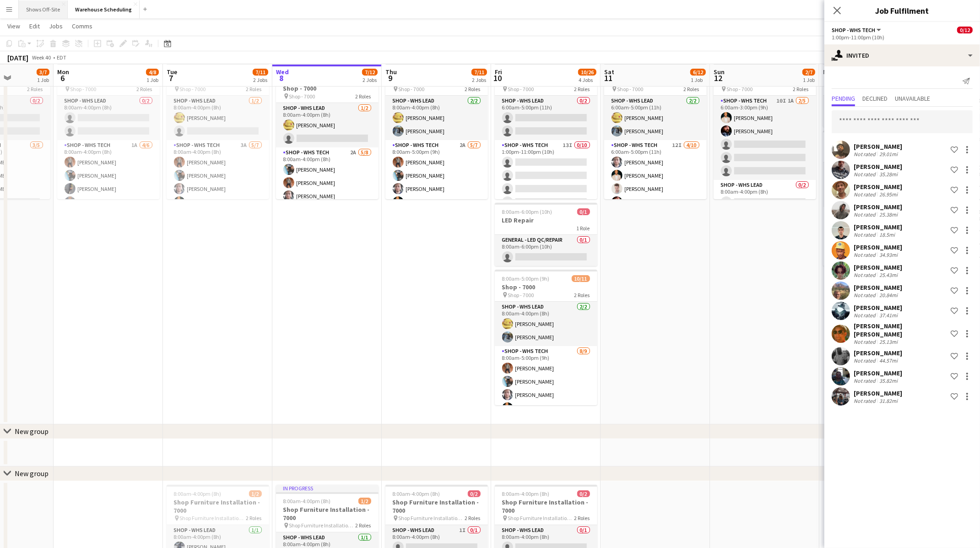 This screenshot has height=548, width=980. Describe the element at coordinates (609, 72) in the screenshot. I see `span: Sat` at that location.